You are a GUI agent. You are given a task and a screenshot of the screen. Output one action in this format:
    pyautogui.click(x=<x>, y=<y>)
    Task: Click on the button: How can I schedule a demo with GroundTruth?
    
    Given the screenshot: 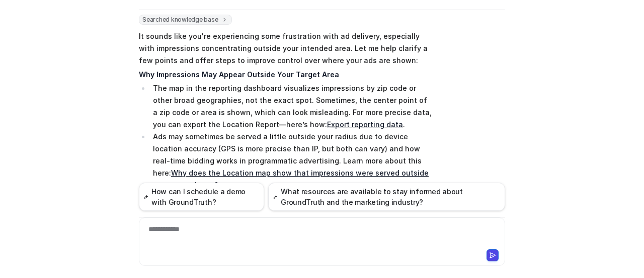 What is the action you would take?
    pyautogui.click(x=201, y=197)
    